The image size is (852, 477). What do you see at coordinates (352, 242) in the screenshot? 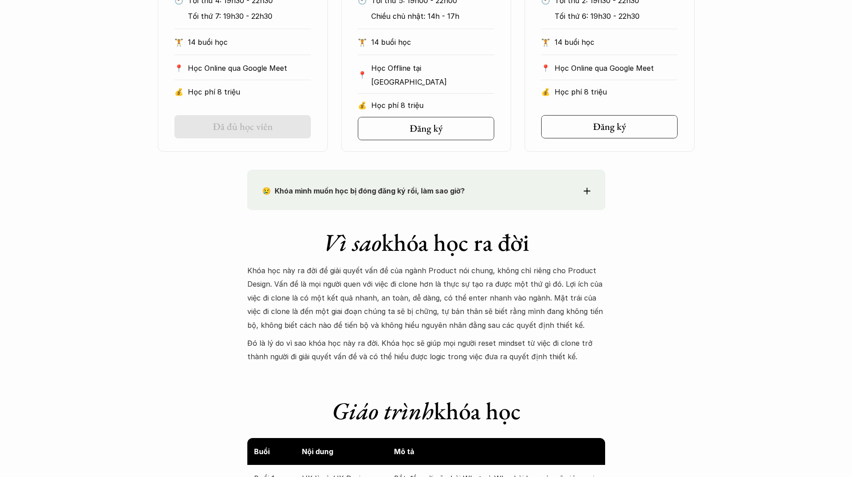
I see `em: Vì sao` at bounding box center [352, 242].